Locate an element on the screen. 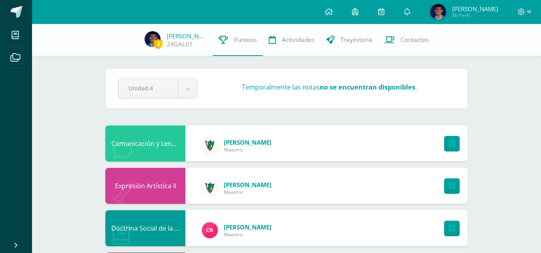 Image resolution: width=541 pixels, height=253 pixels. h3: Temporalmente las notas . is located at coordinates (329, 87).